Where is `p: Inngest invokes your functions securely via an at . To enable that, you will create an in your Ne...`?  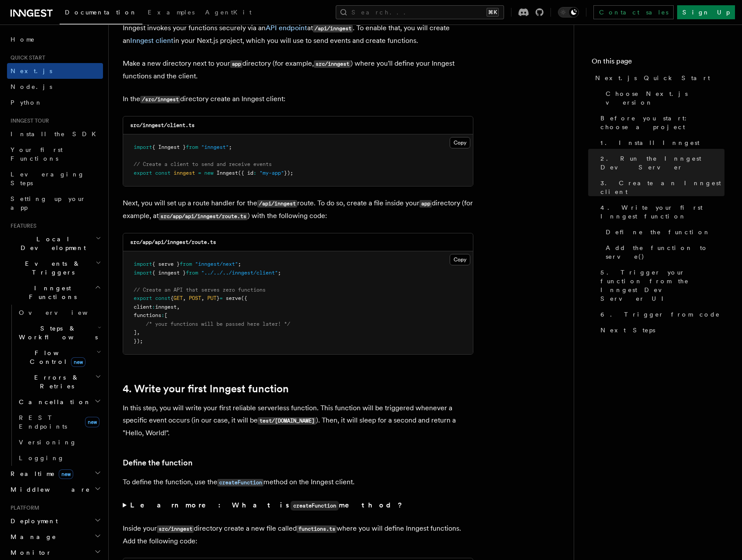
p: Inngest invokes your functions securely via an at . To enable that, you will create an in your Ne... is located at coordinates (298, 34).